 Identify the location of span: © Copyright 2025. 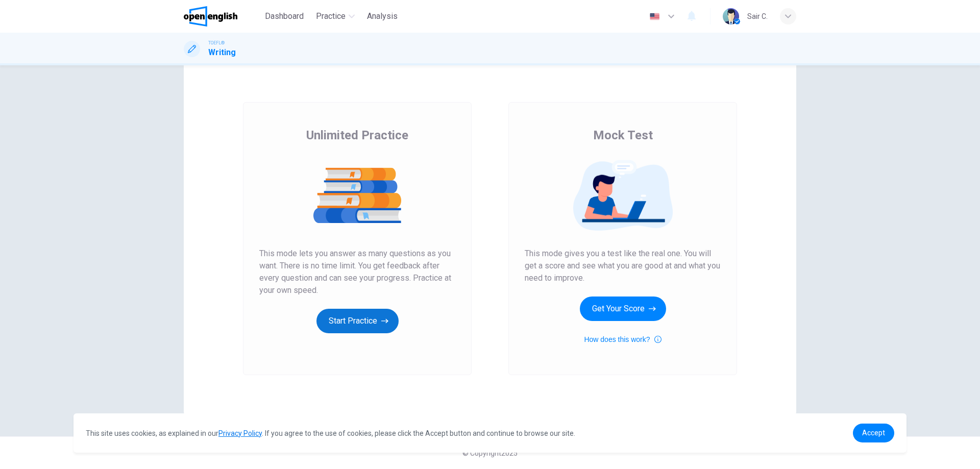
(490, 453).